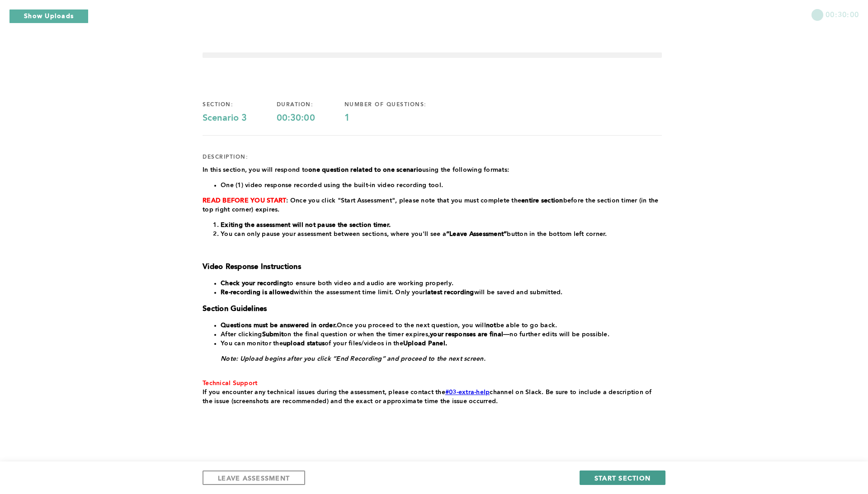 Image resolution: width=868 pixels, height=494 pixels. Describe the element at coordinates (244, 201) in the screenshot. I see `strong: READ BEFORE YOU START` at that location.